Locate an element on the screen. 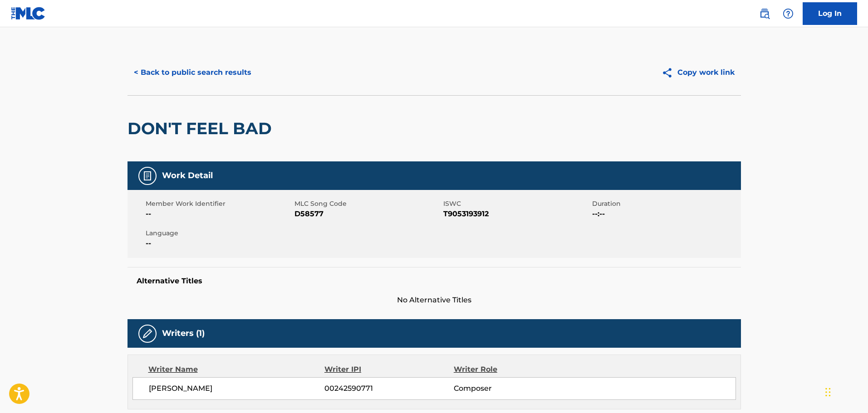 This screenshot has width=868, height=413. button: < Back to public search results is located at coordinates (192, 72).